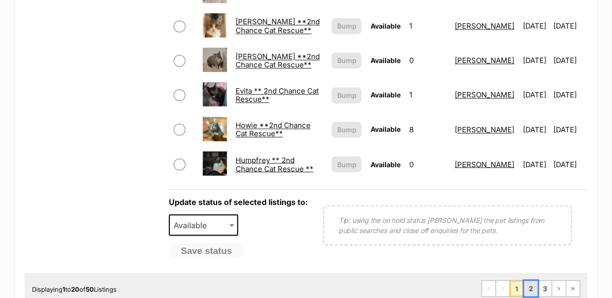 This screenshot has width=612, height=298. Describe the element at coordinates (531, 288) in the screenshot. I see `a: Page 2` at that location.